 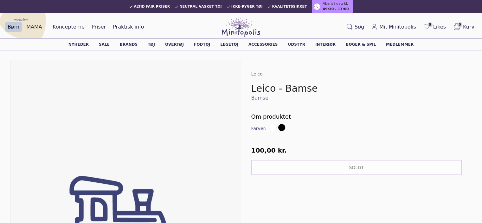 What do you see at coordinates (201, 7) in the screenshot?
I see `span: Neutral vasket tøj` at bounding box center [201, 7].